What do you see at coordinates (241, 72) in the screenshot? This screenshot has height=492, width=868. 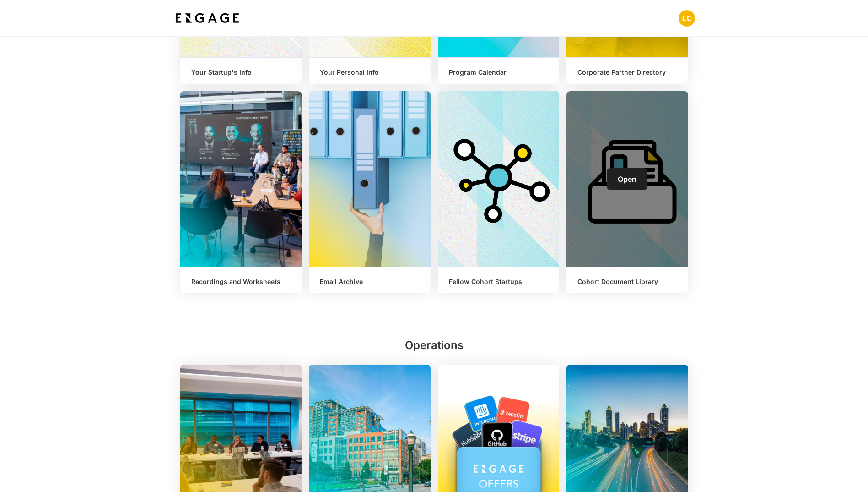 I see `h6: Your Startup's Info` at bounding box center [241, 72].